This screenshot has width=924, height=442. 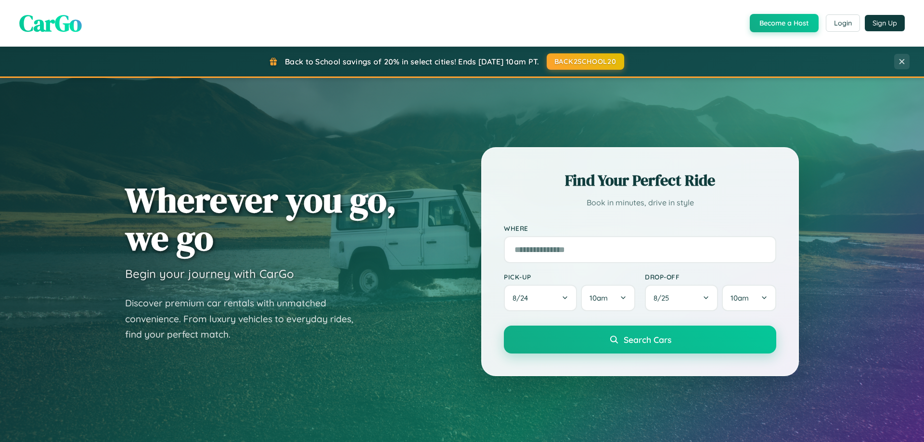 What do you see at coordinates (569, 277) in the screenshot?
I see `label: Pick-up` at bounding box center [569, 277].